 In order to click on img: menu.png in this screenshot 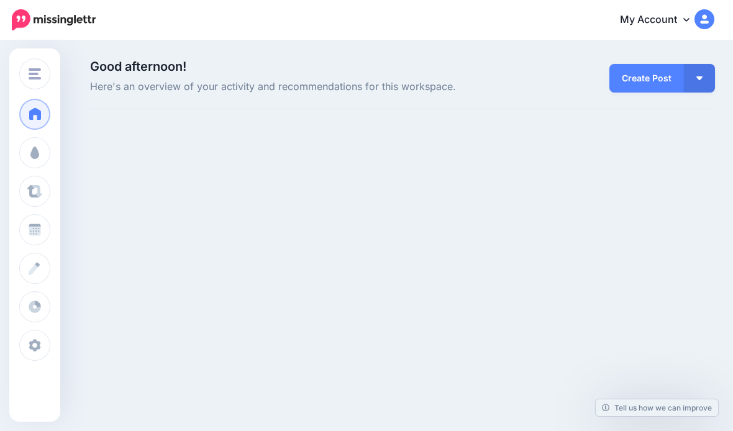, I will do `click(35, 74)`.